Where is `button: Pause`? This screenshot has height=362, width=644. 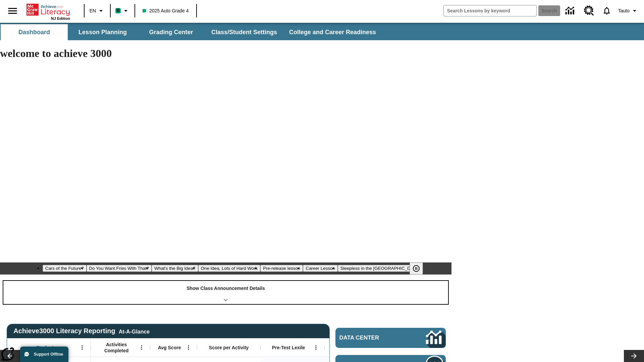
button: Pause is located at coordinates (416, 268).